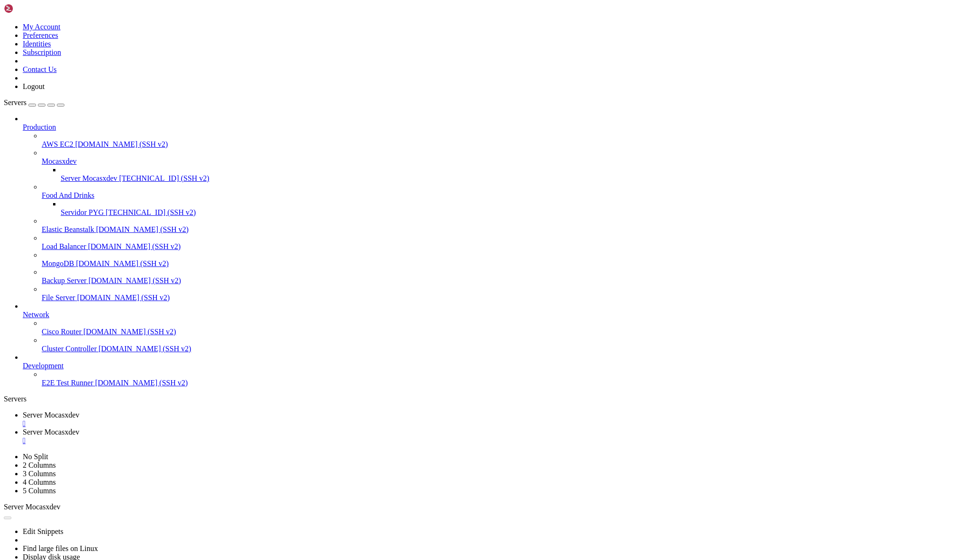 This screenshot has height=560, width=974. Describe the element at coordinates (64, 246) in the screenshot. I see `span: Load Balancer` at that location.